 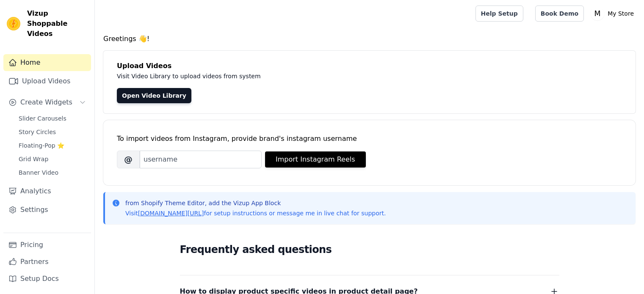 What do you see at coordinates (37, 132) in the screenshot?
I see `span: Story Circles` at bounding box center [37, 132].